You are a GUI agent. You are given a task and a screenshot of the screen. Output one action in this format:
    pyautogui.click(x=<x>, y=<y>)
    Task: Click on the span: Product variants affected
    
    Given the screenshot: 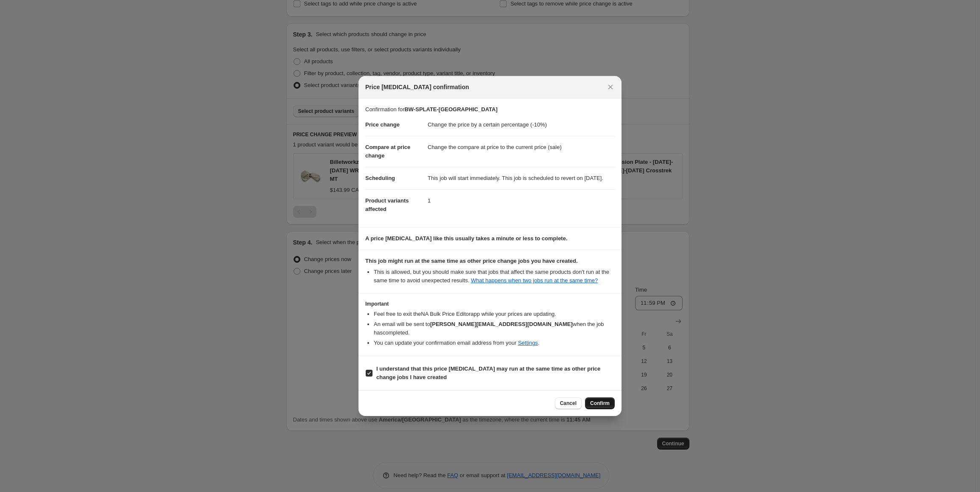 What is the action you would take?
    pyautogui.click(x=387, y=205)
    